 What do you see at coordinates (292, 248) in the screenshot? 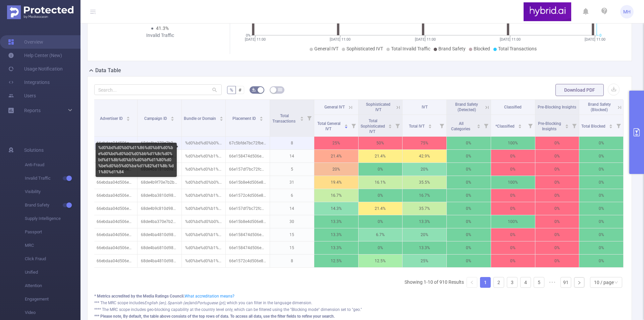
I see `p: 15` at bounding box center [292, 248].